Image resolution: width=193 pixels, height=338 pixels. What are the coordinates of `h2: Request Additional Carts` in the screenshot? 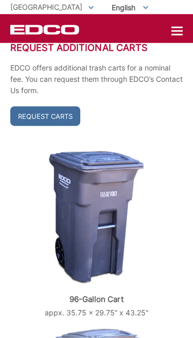 It's located at (96, 48).